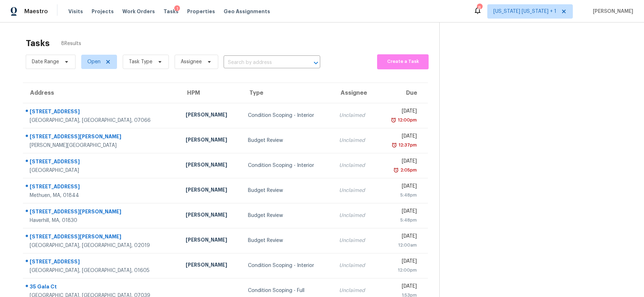 The height and width of the screenshot is (297, 644). What do you see at coordinates (403, 62) in the screenshot?
I see `button: Create a Task` at bounding box center [403, 62].